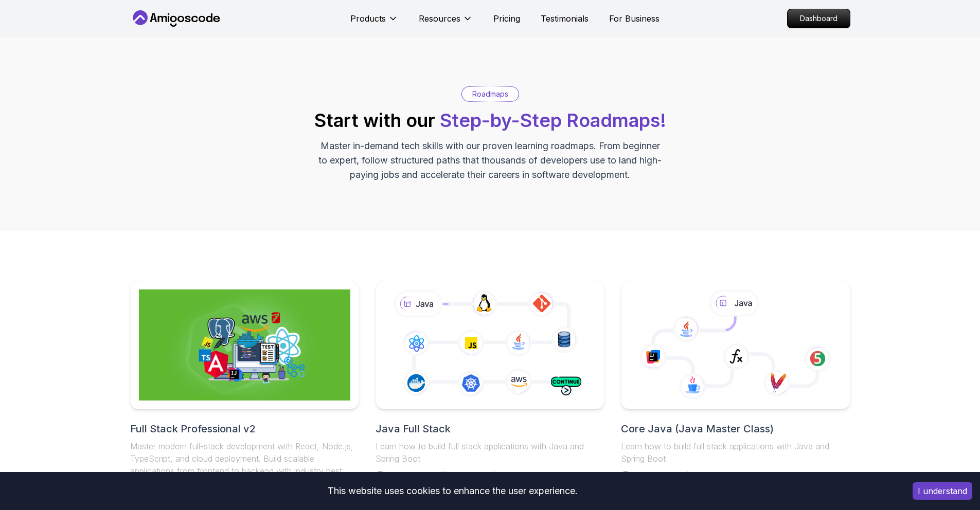  What do you see at coordinates (490, 381) in the screenshot?
I see `a: Java Full StackLearn how to build full stack applications with Java and Spring Boot29 Courses4 Bu...` at bounding box center [490, 381].